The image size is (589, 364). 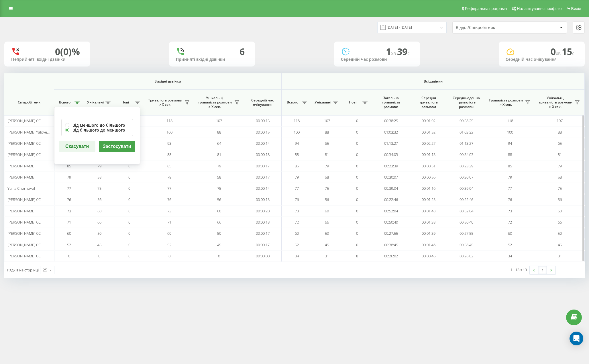 I want to click on td: 00:01:48, so click(x=429, y=211).